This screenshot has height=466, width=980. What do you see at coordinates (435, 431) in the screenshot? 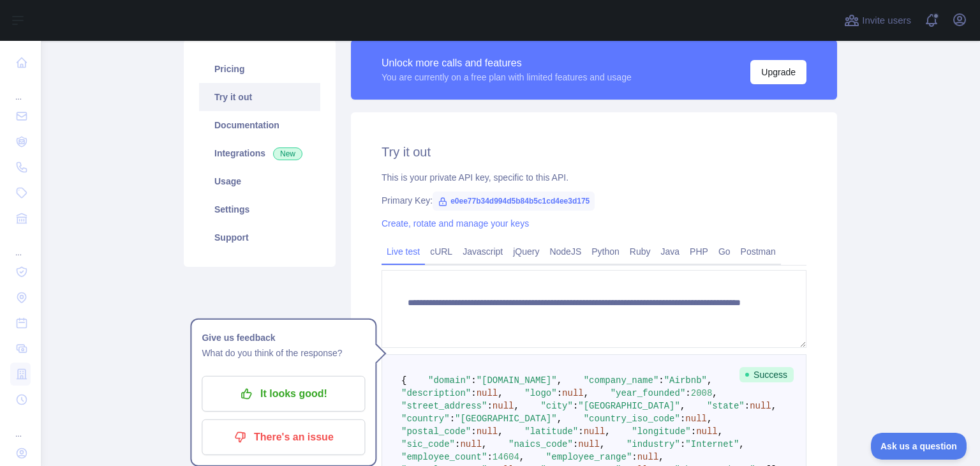
I see `span: "postal_code"` at bounding box center [435, 431].